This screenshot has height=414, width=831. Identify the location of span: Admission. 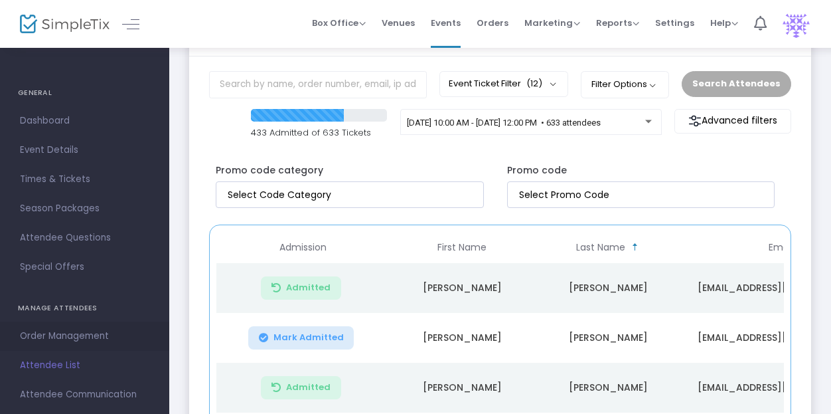
(303, 247).